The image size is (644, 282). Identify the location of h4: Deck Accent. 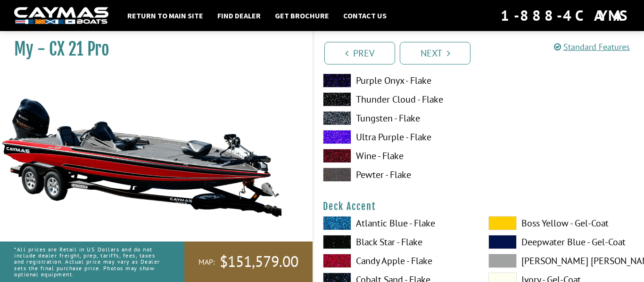
(479, 206).